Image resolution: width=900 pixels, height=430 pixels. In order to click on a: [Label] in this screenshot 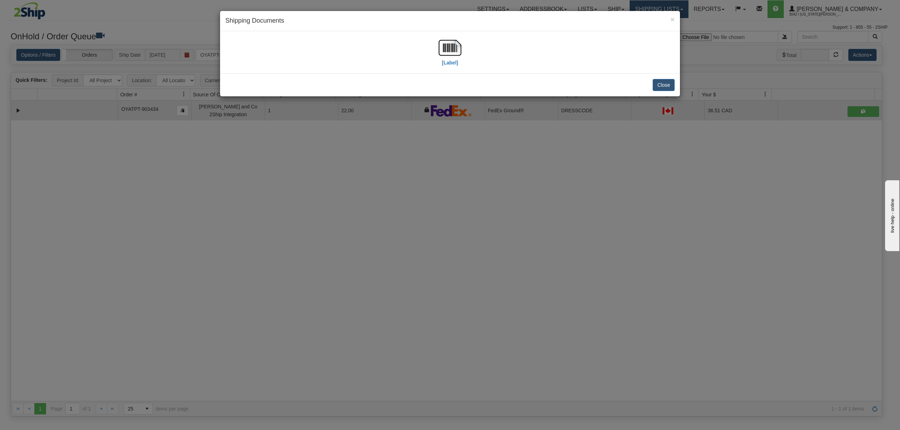, I will do `click(450, 55)`.